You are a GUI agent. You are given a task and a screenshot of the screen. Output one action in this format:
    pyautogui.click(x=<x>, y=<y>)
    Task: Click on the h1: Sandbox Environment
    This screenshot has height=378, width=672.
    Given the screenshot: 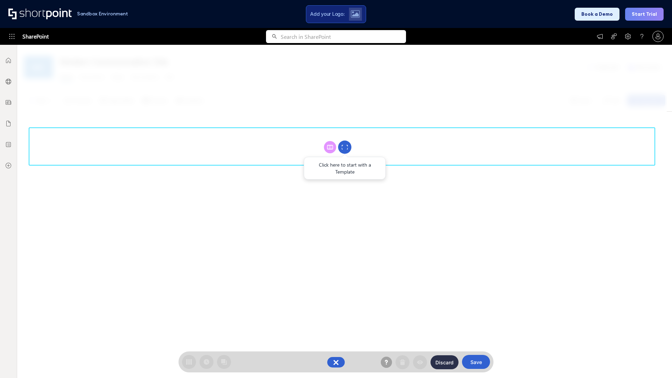 What is the action you would take?
    pyautogui.click(x=103, y=14)
    